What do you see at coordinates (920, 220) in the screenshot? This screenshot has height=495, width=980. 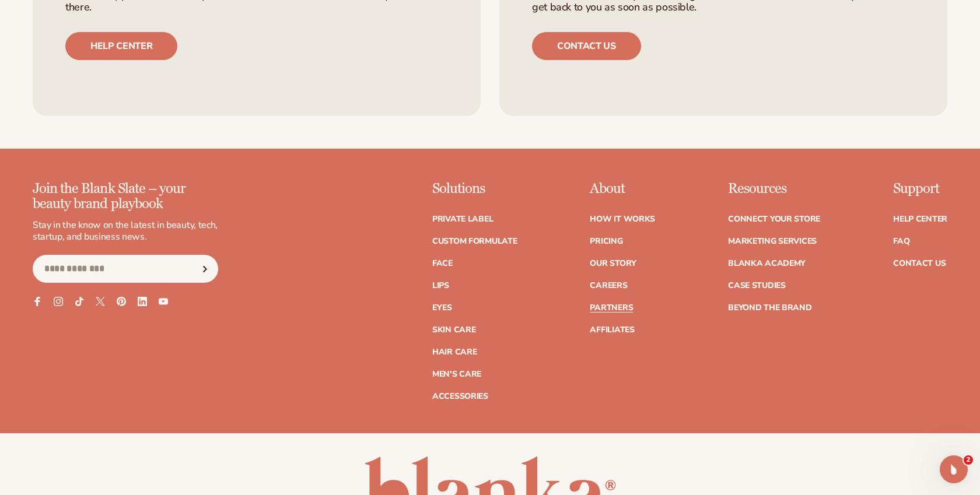 I see `a: Help Center` at bounding box center [920, 220].